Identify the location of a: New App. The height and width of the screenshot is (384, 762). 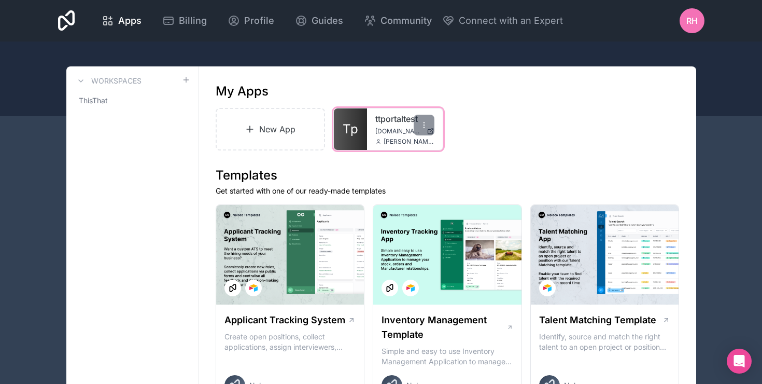
(271, 129).